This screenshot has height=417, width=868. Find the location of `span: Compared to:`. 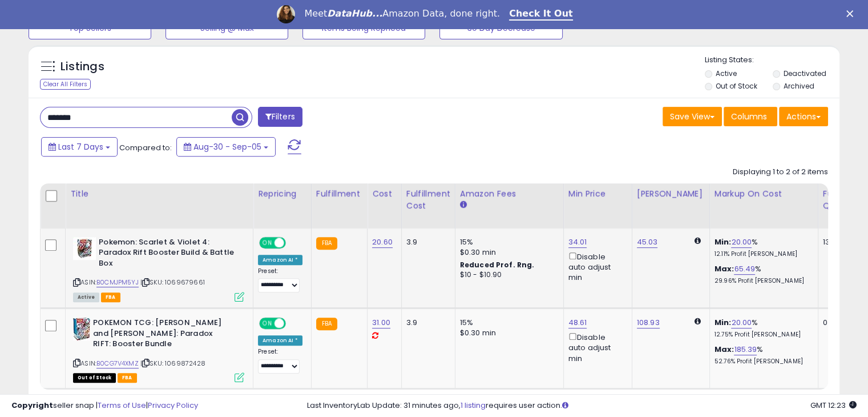

span: Compared to: is located at coordinates (145, 148).